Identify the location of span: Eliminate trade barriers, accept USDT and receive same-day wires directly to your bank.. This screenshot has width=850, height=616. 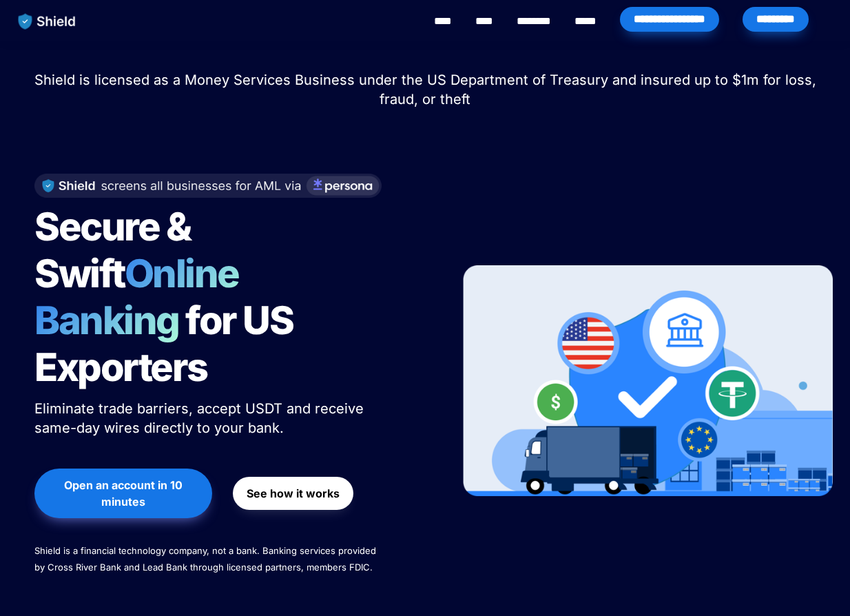
(201, 418).